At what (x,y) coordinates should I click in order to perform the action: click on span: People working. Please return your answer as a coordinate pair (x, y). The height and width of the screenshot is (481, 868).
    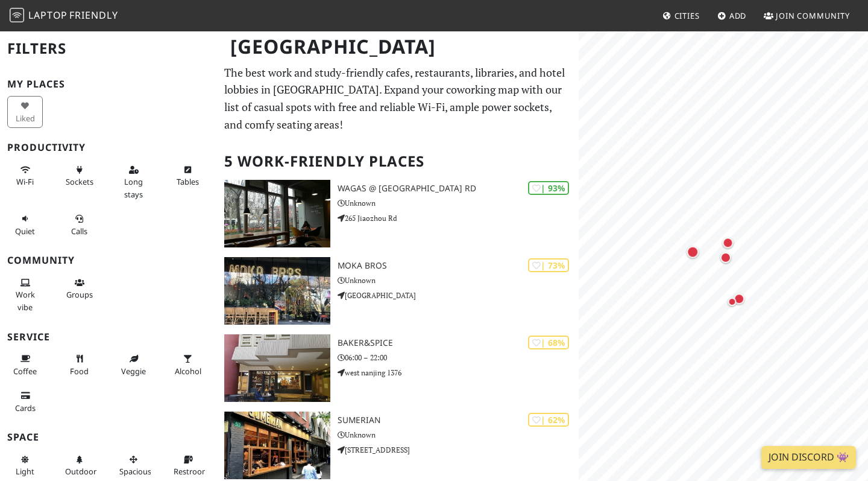
    Looking at the image, I should click on (25, 301).